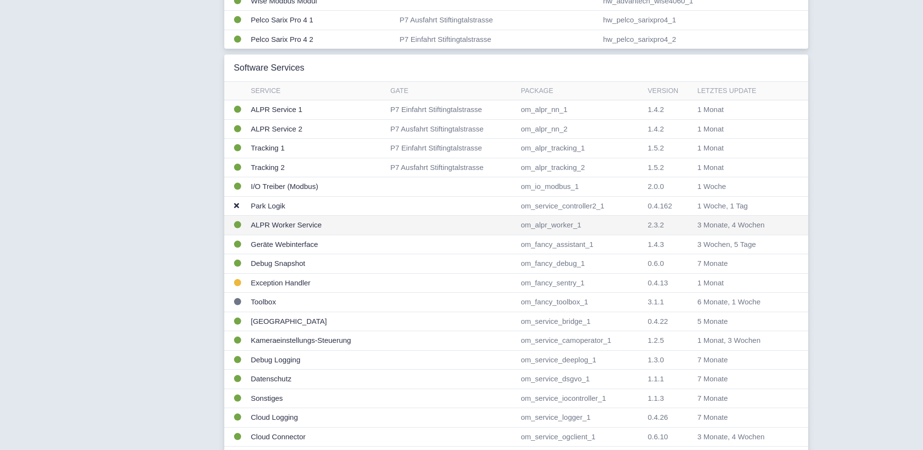 Image resolution: width=923 pixels, height=450 pixels. I want to click on td: 1 Monat, 3 Wochen, so click(742, 341).